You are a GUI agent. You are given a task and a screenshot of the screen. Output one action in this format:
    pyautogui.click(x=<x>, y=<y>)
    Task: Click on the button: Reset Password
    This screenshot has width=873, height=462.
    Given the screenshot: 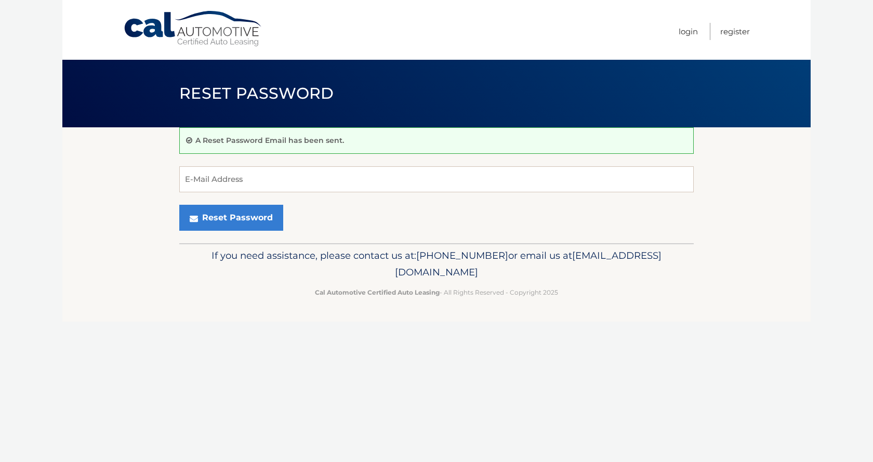 What is the action you would take?
    pyautogui.click(x=231, y=218)
    